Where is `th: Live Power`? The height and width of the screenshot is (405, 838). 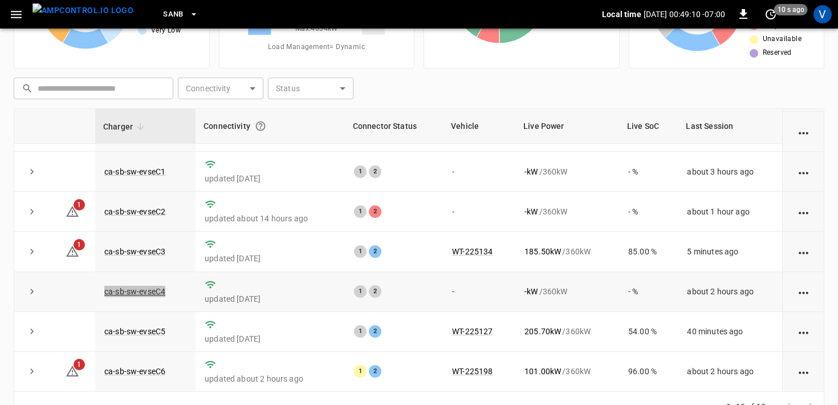
th: Live Power is located at coordinates (567, 126).